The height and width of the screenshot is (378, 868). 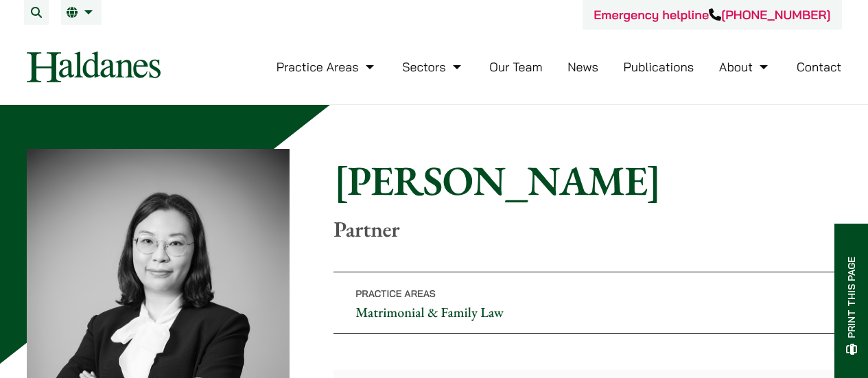 I want to click on a: Contact, so click(x=819, y=66).